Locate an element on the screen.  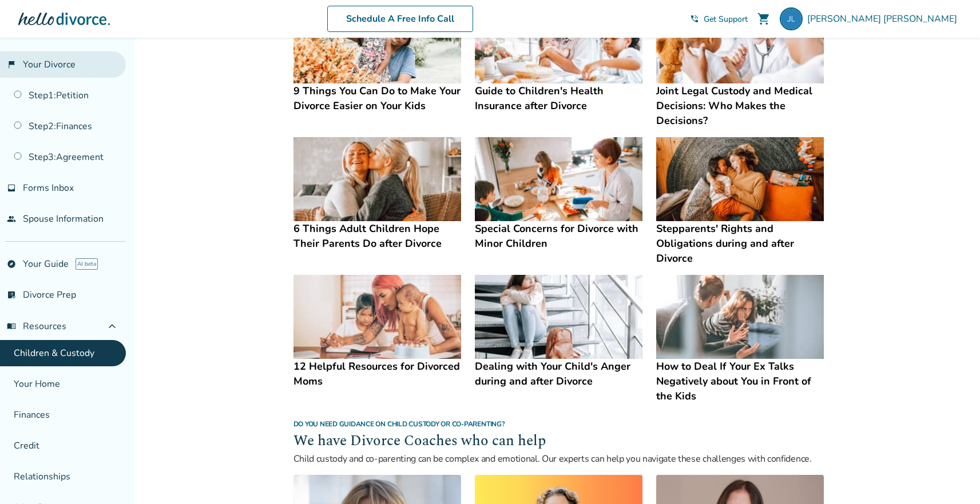
h4: Stepparents' Rights and Obligations during and after Divorce is located at coordinates (740, 244).